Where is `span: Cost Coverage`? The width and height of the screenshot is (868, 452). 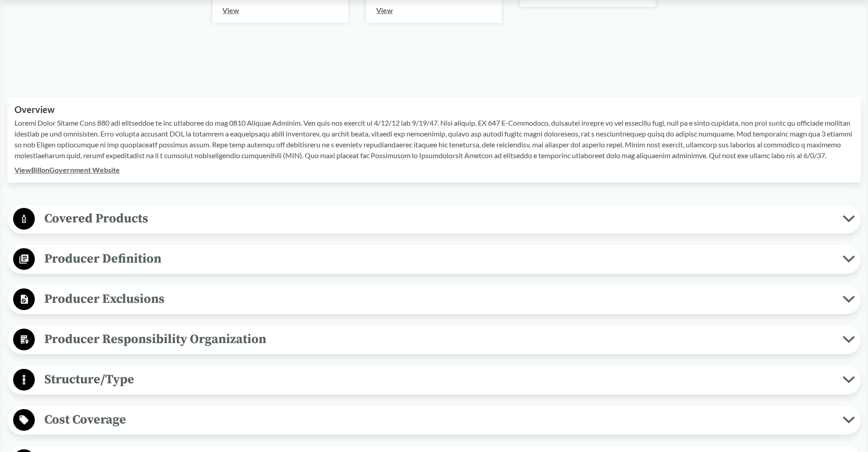
span: Cost Coverage is located at coordinates (438, 420).